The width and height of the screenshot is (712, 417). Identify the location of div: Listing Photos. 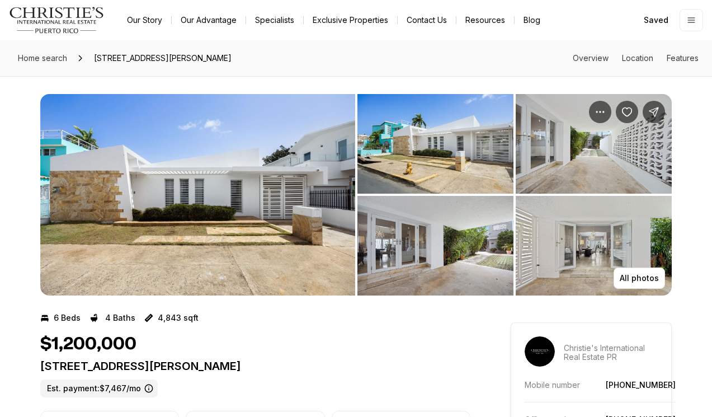
(356, 195).